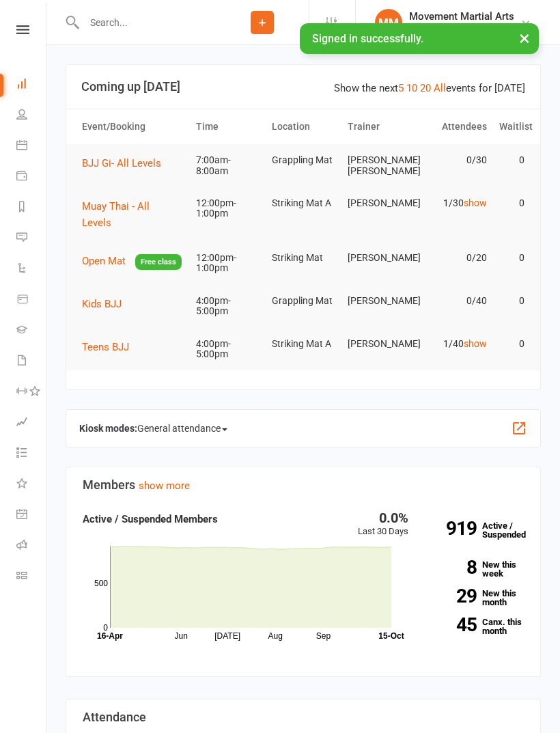 The image size is (560, 733). What do you see at coordinates (303, 127) in the screenshot?
I see `th: Location` at bounding box center [303, 127].